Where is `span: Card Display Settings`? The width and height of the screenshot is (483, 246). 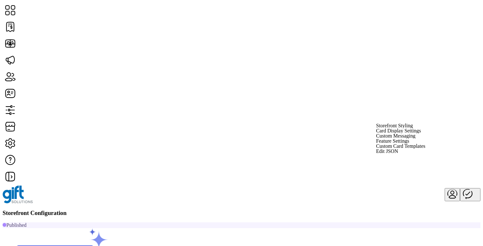 span: Card Display Settings is located at coordinates (398, 131).